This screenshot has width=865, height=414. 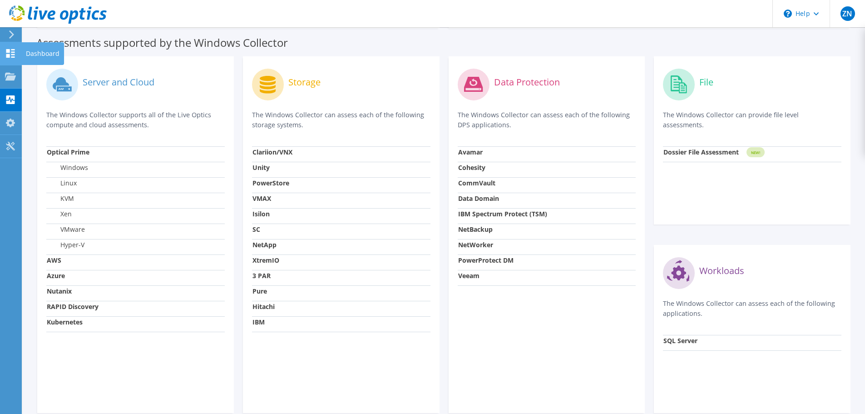 I want to click on strong: Nutanix, so click(x=59, y=291).